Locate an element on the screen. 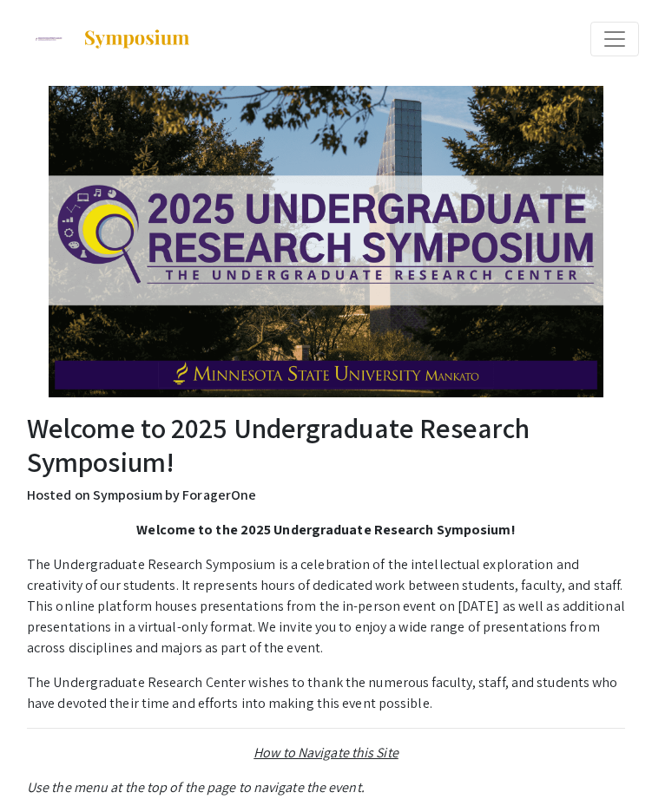 The image size is (652, 812). img: Symposium by ForagerOne is located at coordinates (136, 39).